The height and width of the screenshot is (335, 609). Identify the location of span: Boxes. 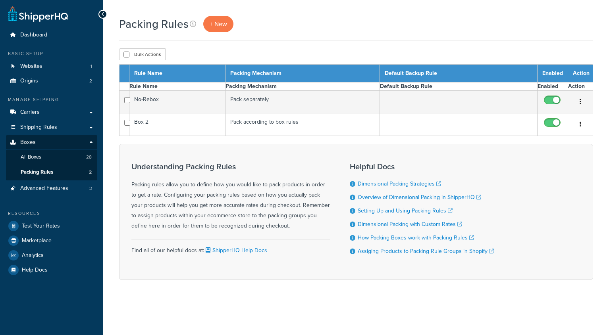
(28, 142).